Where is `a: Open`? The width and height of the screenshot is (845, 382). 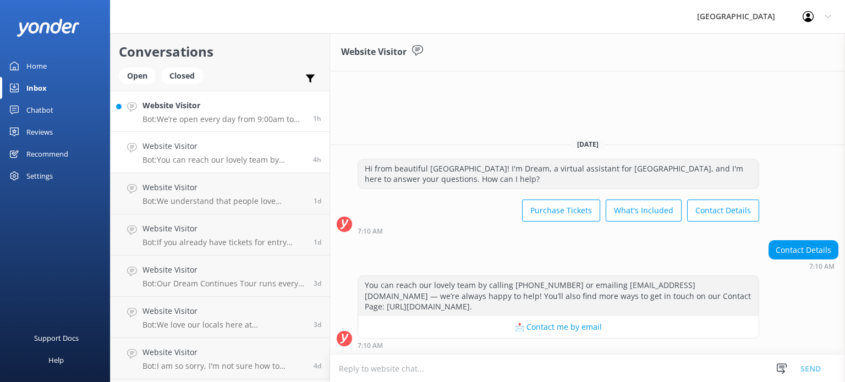
a: Open is located at coordinates (140, 75).